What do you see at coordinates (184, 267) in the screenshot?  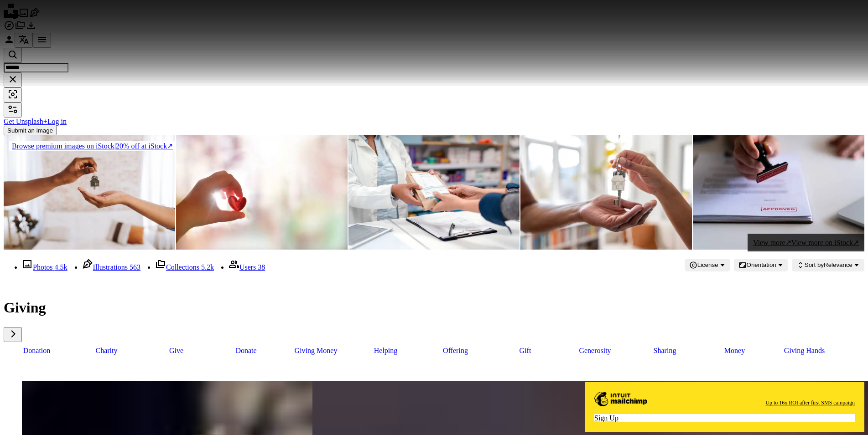 I see `a: Collections 5.2k` at bounding box center [184, 267].